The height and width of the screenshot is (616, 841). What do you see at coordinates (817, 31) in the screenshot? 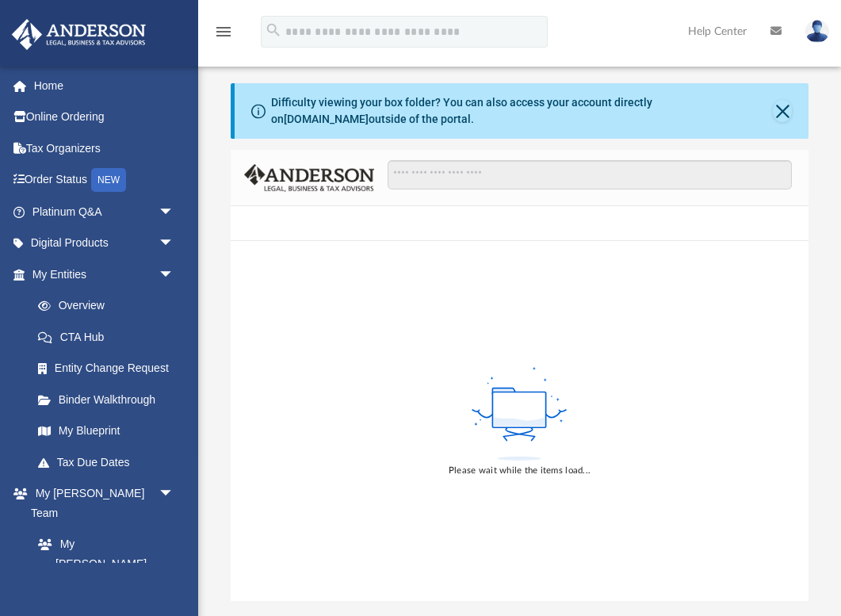
I see `img: User Pic` at bounding box center [817, 31].